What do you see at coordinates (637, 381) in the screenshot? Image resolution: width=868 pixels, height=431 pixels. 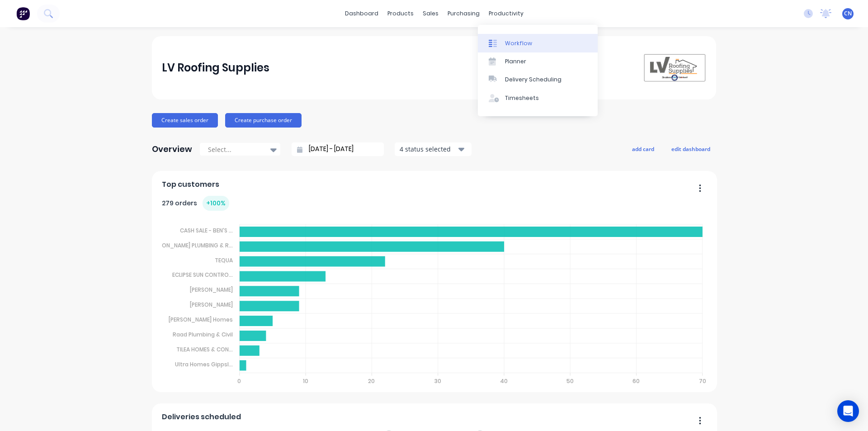 I see `tspan: 60` at bounding box center [637, 381].